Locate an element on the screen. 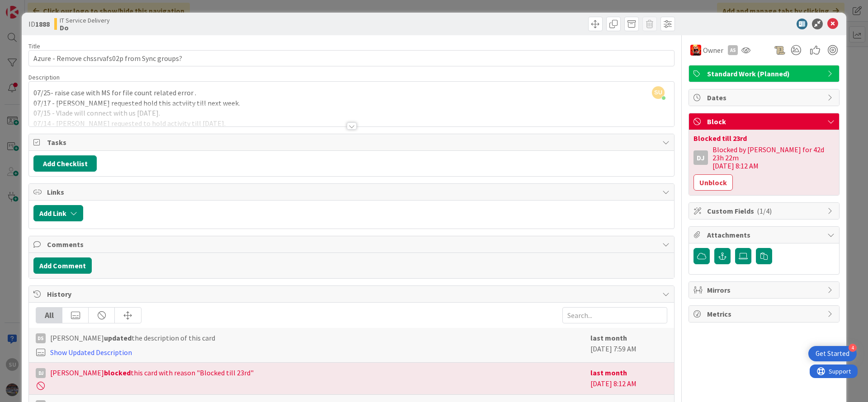 This screenshot has height=402, width=868. span: ( 1/4 ) is located at coordinates (764, 211).